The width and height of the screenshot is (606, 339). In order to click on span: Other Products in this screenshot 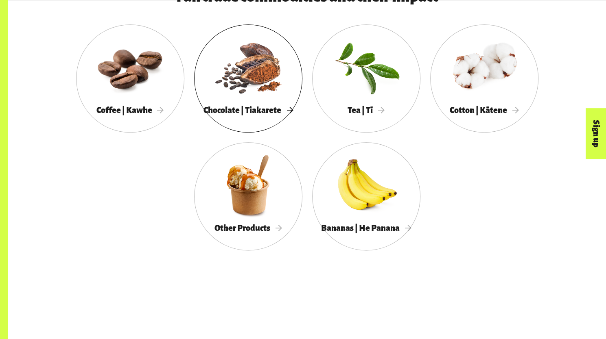, I will do `click(248, 228)`.